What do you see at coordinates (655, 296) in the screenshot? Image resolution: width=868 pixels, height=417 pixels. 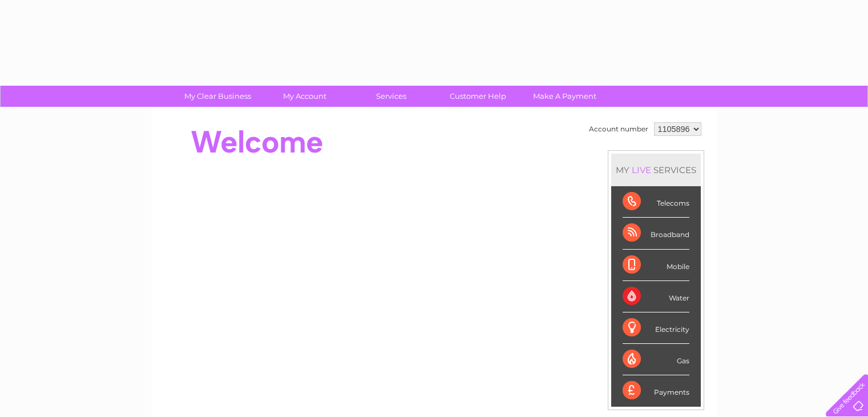 I see `div: Water` at bounding box center [655, 296].